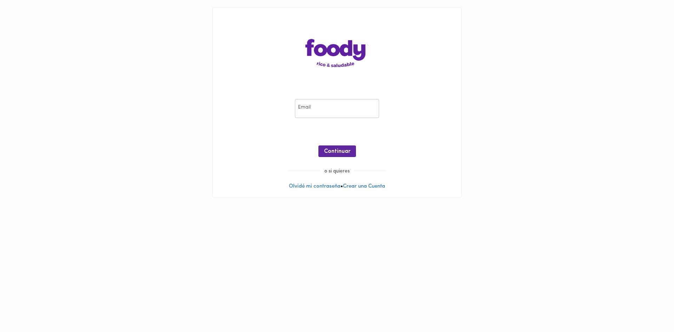 This screenshot has height=332, width=674. What do you see at coordinates (364, 186) in the screenshot?
I see `a: Crear una Cuenta` at bounding box center [364, 186].